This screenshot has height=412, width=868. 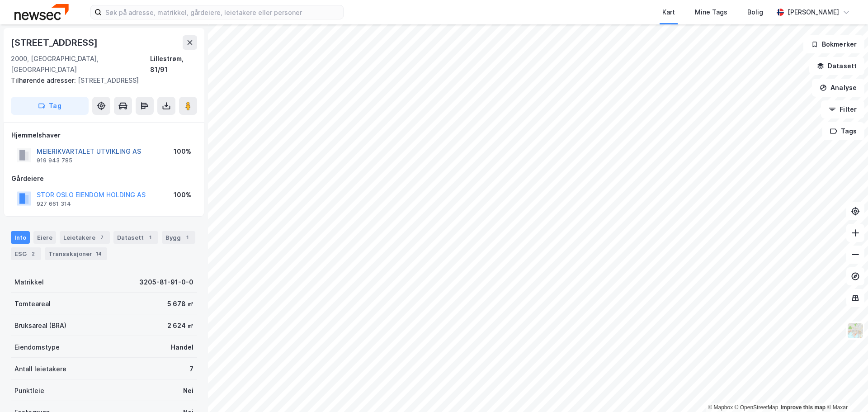 What do you see at coordinates (104, 178) in the screenshot?
I see `div: Gårdeiere` at bounding box center [104, 178].